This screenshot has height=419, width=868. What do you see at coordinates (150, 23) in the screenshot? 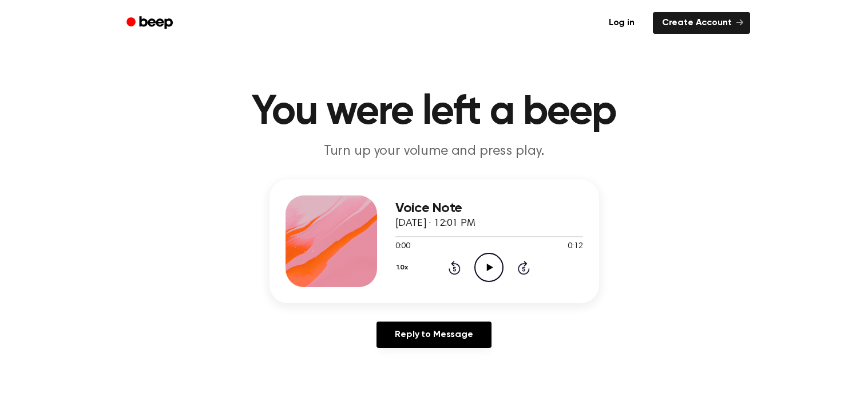
I see `a: Beep` at bounding box center [150, 23].